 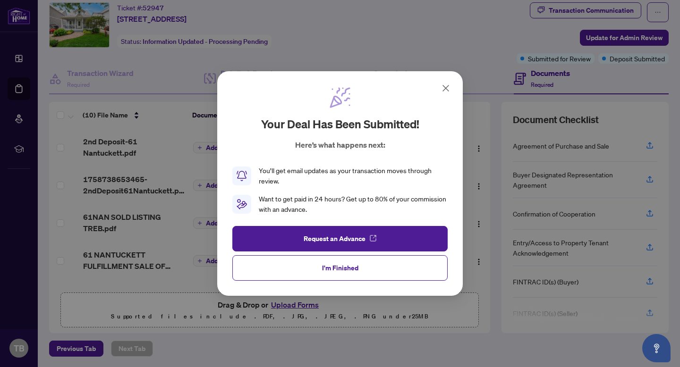 I want to click on div: You’ll get email updates as your transaction moves through review., so click(x=353, y=176).